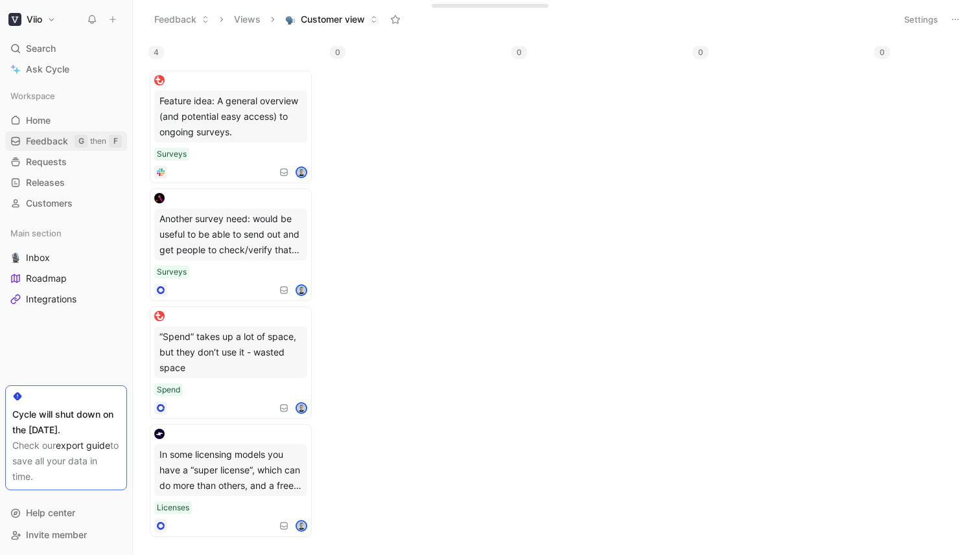 The image size is (980, 555). What do you see at coordinates (32, 96) in the screenshot?
I see `span: Workspace` at bounding box center [32, 96].